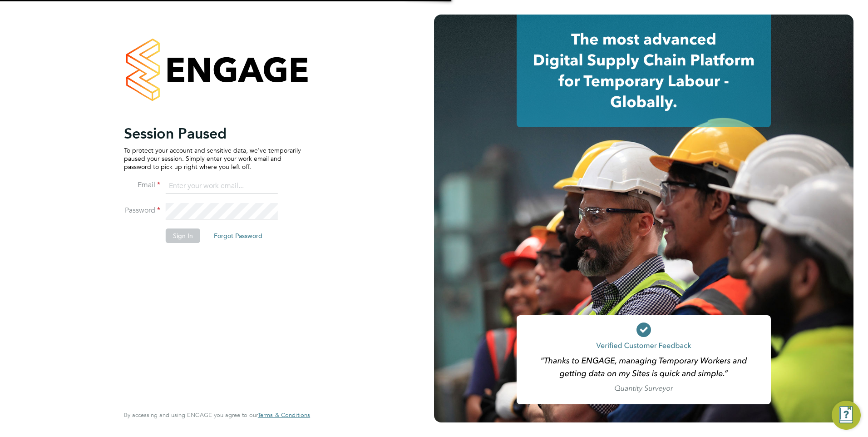 This screenshot has width=868, height=437. I want to click on span: By accessing and using ENGAGE you agree to our, so click(217, 415).